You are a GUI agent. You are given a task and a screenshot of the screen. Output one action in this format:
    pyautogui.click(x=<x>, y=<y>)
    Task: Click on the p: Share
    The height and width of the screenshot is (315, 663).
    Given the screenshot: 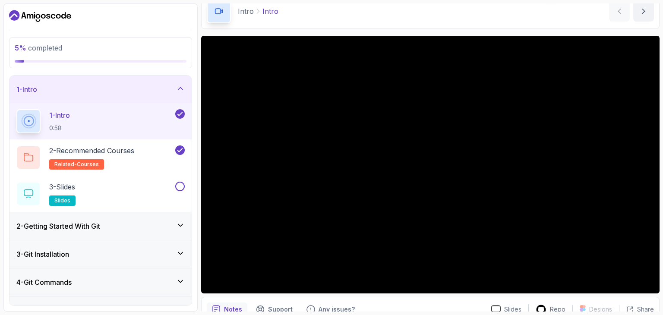 What is the action you would take?
    pyautogui.click(x=645, y=309)
    